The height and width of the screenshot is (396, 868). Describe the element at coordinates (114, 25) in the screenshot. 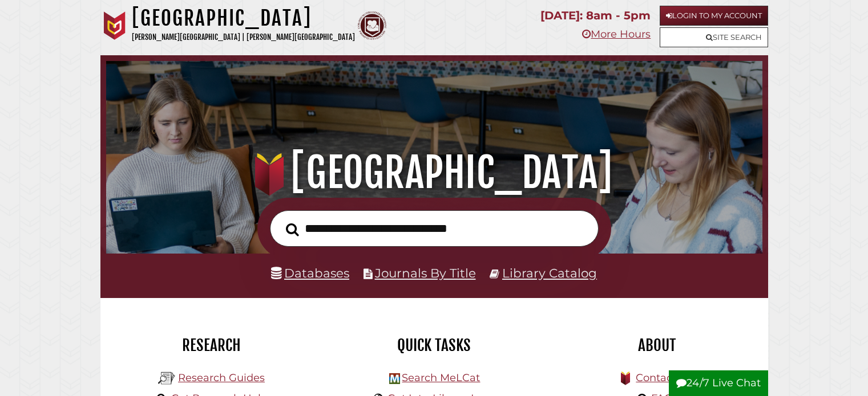

I see `img: Calvin University` at that location.